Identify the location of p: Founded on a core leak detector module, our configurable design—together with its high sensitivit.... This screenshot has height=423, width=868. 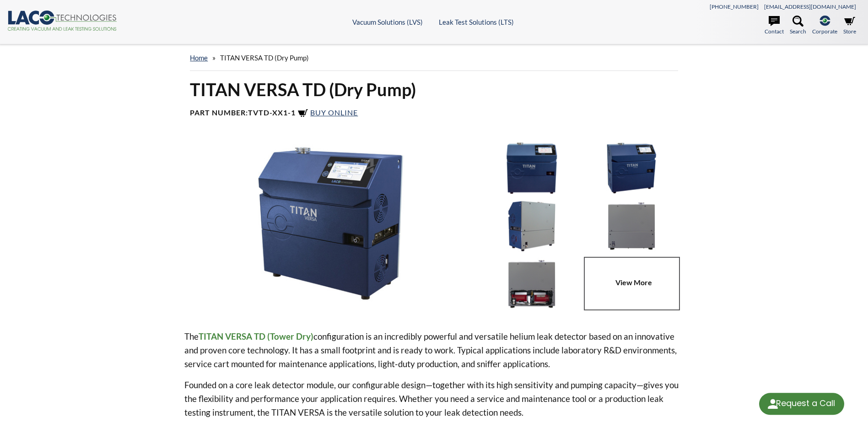
(434, 399).